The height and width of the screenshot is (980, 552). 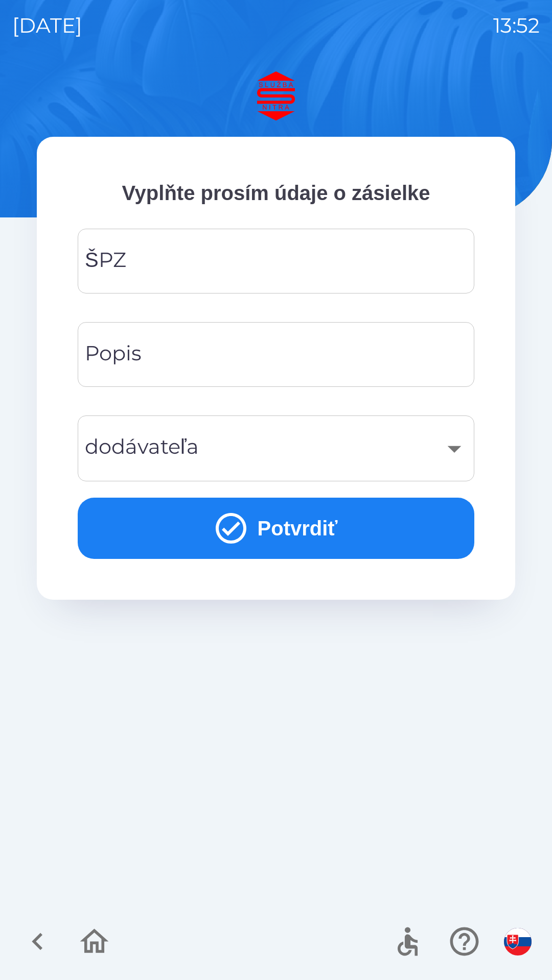 What do you see at coordinates (276, 528) in the screenshot?
I see `button: Potvrdiť` at bounding box center [276, 528].